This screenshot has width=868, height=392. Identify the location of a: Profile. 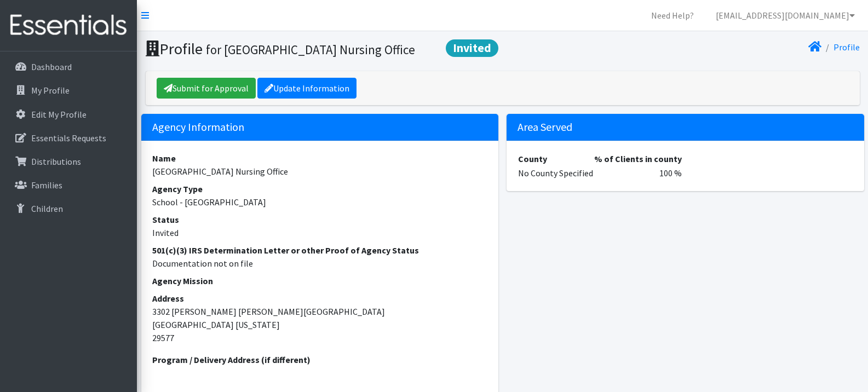
(847, 48).